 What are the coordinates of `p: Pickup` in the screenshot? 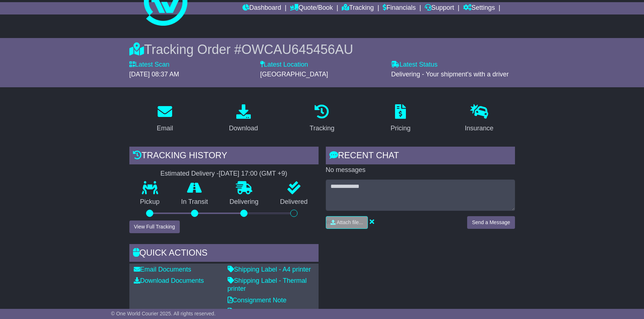 It's located at (150, 202).